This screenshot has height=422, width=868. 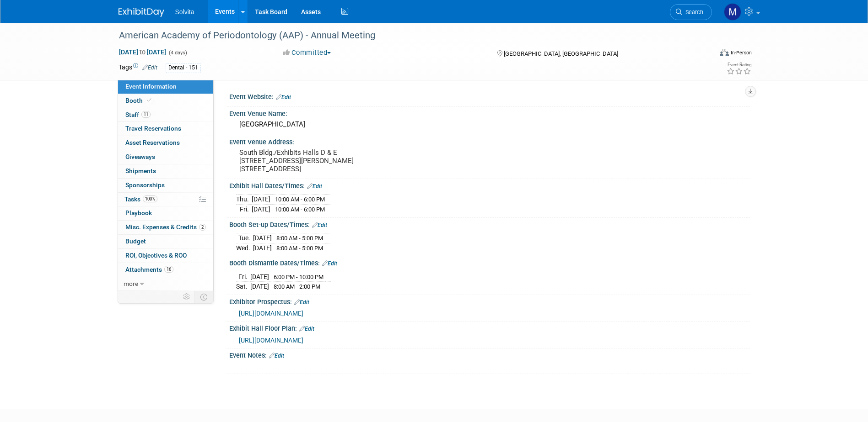 I want to click on td: Thu., so click(x=244, y=200).